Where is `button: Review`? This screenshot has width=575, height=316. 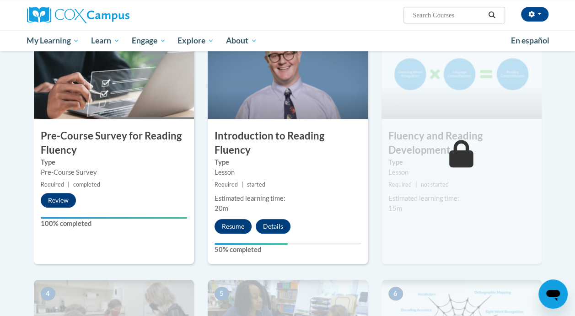 button: Review is located at coordinates (58, 200).